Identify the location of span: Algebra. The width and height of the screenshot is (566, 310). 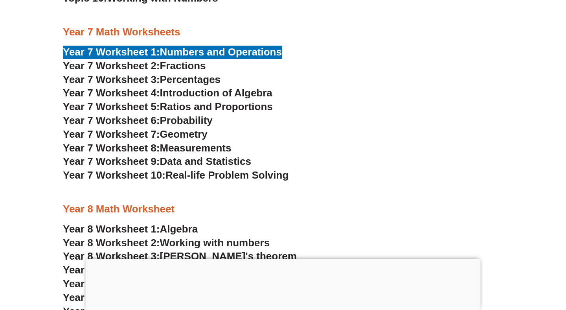
(179, 229).